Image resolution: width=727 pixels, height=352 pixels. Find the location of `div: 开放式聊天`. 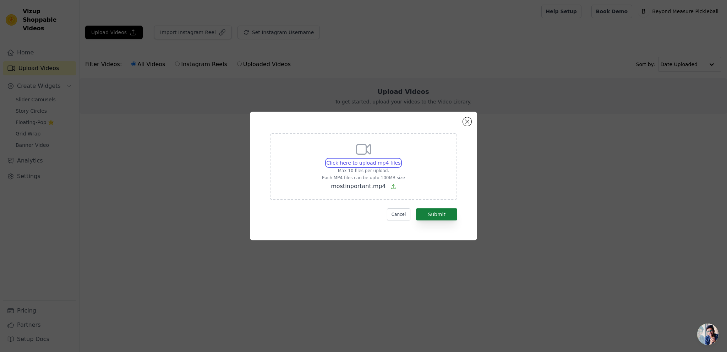

div: 开放式聊天 is located at coordinates (708, 334).